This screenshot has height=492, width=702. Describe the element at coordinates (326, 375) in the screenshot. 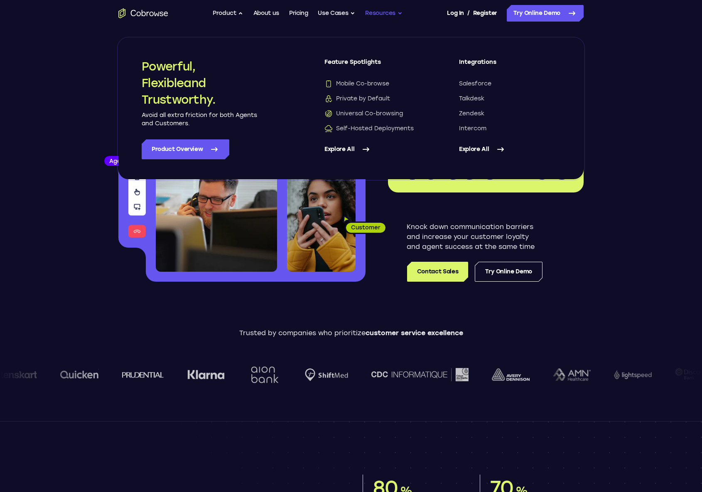

I see `img: Shiftmed` at that location.